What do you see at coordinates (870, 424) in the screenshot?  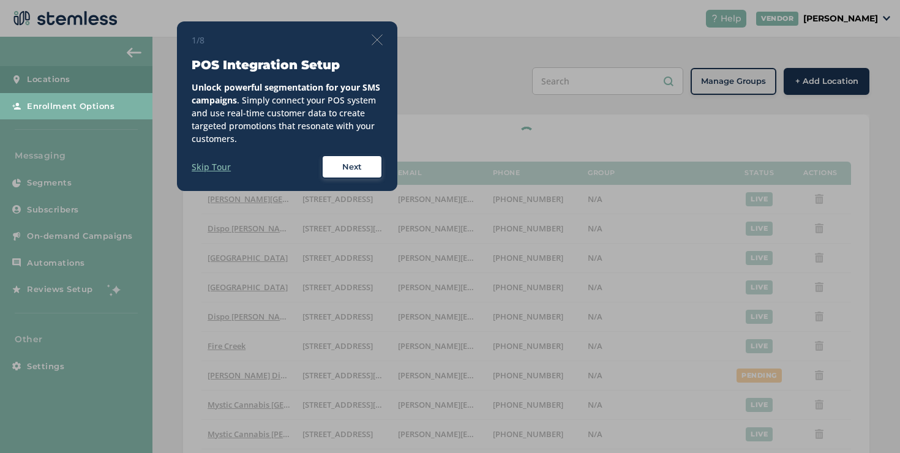 I see `div: Chat Widget` at bounding box center [870, 424].